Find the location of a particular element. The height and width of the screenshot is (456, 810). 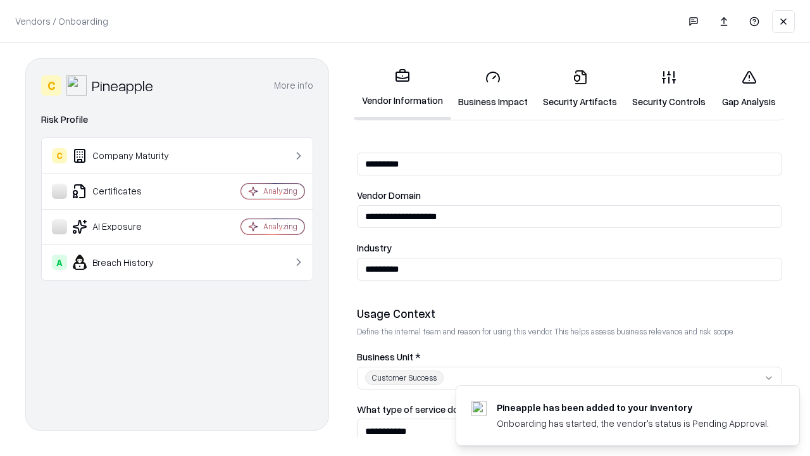

div: Onboarding has started, the vendor's status is Pending Approval. is located at coordinates (633, 423).